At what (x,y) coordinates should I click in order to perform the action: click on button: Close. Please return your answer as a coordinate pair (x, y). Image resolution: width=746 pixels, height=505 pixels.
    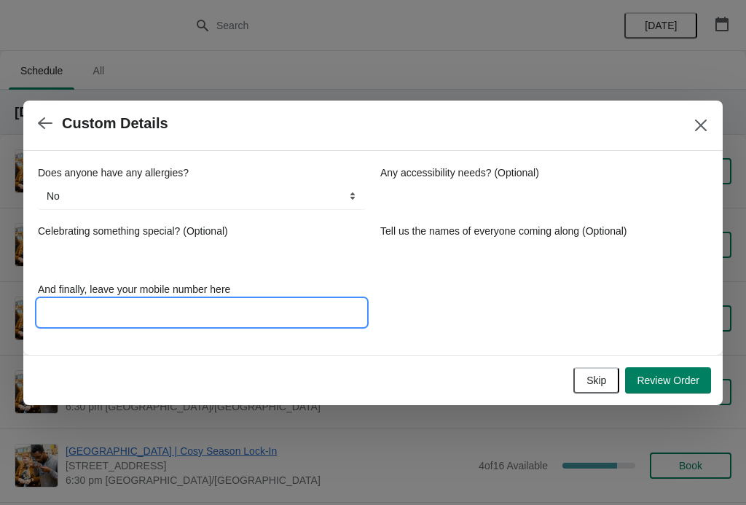
    Looking at the image, I should click on (701, 125).